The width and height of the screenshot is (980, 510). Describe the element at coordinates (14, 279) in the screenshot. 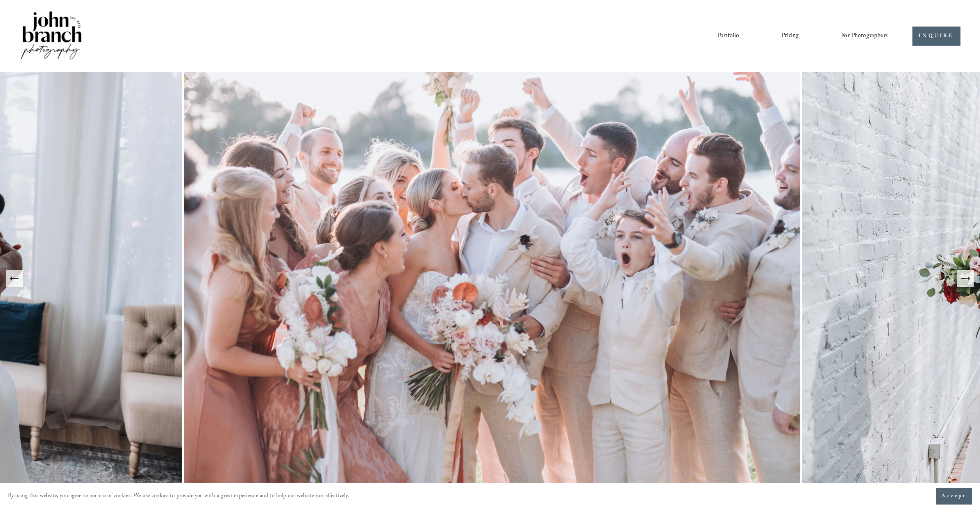

I see `button: Previous Slide` at that location.